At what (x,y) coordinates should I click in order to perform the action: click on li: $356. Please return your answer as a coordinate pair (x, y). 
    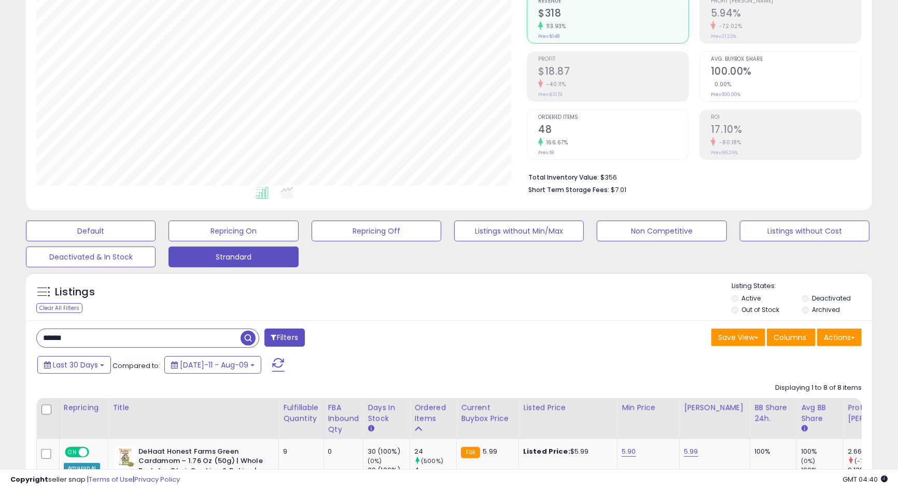
    Looking at the image, I should click on (691, 176).